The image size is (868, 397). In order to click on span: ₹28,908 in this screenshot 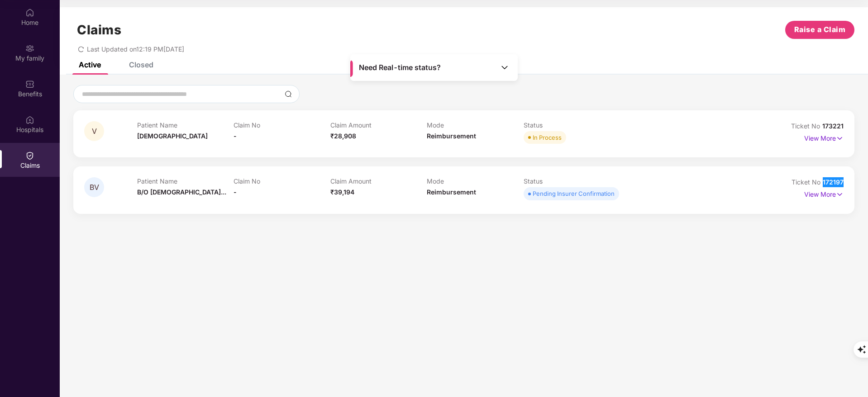, I will do `click(343, 136)`.